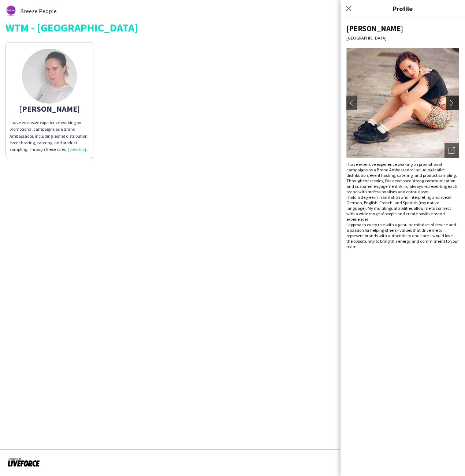 Image resolution: width=465 pixels, height=476 pixels. What do you see at coordinates (49, 76) in the screenshot?
I see `img: thumb-14fa6493-ef1f-417d-af90-adea78c2ddb7.jpg` at bounding box center [49, 76].